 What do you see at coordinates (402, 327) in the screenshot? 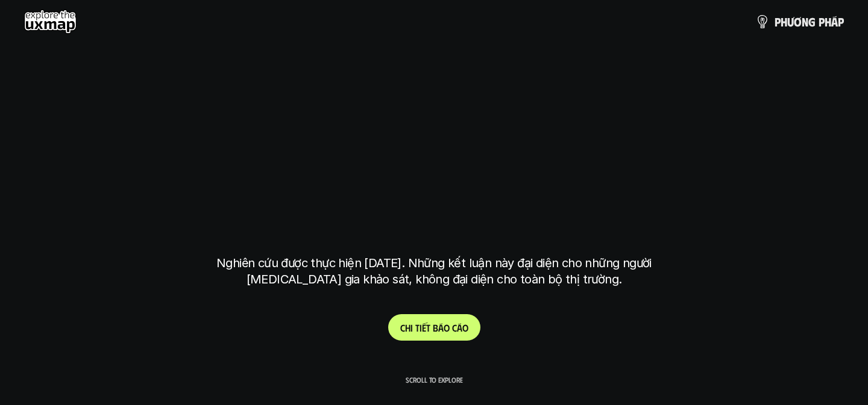
I see `span: C` at bounding box center [402, 327].